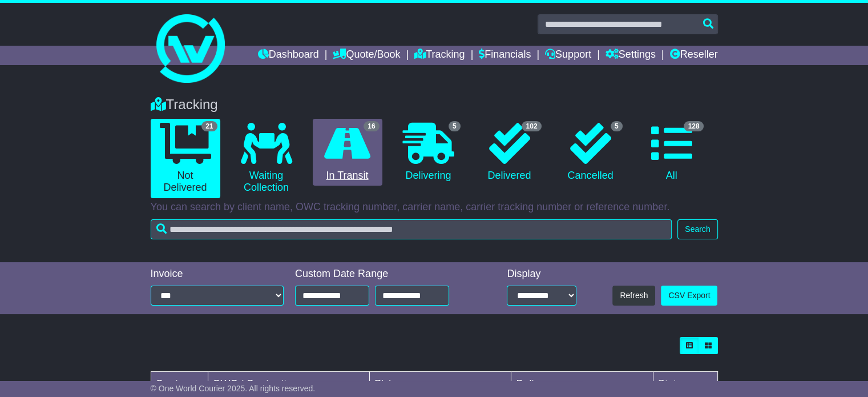 The width and height of the screenshot is (868, 397). I want to click on a: Waiting Collection, so click(266, 158).